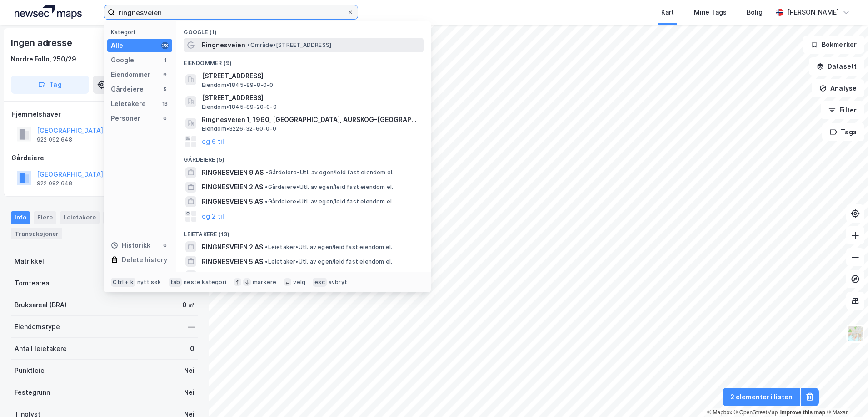 This screenshot has height=417, width=868. What do you see at coordinates (175, 282) in the screenshot?
I see `div: tab` at bounding box center [175, 282].